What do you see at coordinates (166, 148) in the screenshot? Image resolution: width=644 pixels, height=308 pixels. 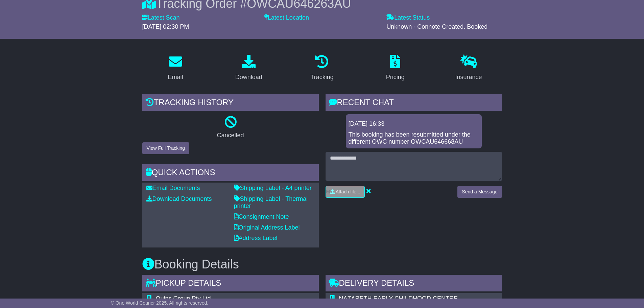 I see `button: View Full Tracking` at bounding box center [166, 148].